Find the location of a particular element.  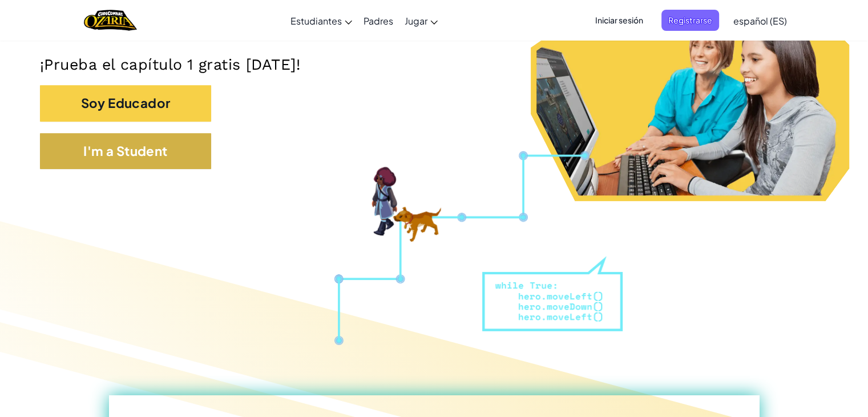

span: Iniciar sesión is located at coordinates (619, 20).